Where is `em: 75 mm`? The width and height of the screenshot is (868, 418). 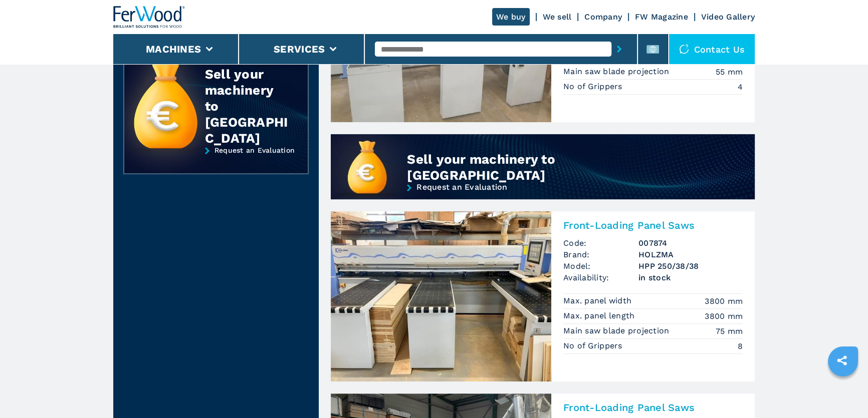
em: 75 mm is located at coordinates (729, 331).